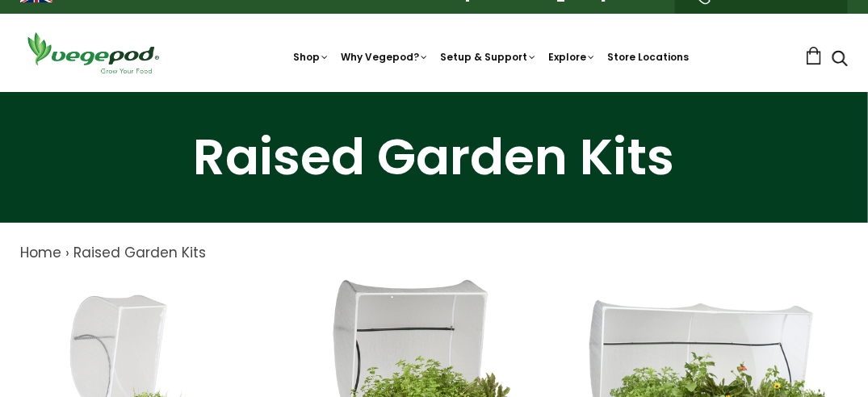 The image size is (868, 397). Describe the element at coordinates (385, 57) in the screenshot. I see `a: Why Vegepod?` at that location.